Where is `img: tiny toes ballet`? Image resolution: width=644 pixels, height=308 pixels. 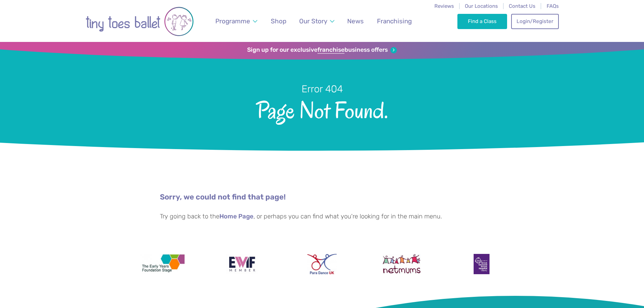 img: tiny toes ballet is located at coordinates (140, 21).